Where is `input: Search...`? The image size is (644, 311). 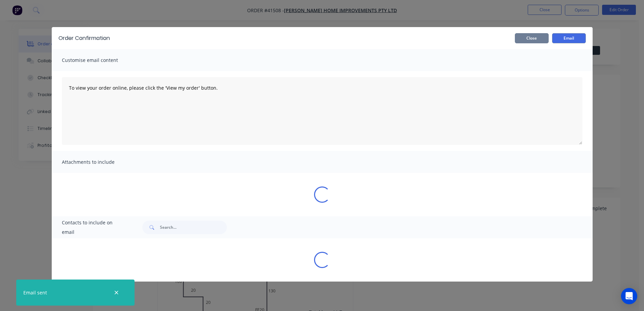
input: Search... is located at coordinates (193, 227).